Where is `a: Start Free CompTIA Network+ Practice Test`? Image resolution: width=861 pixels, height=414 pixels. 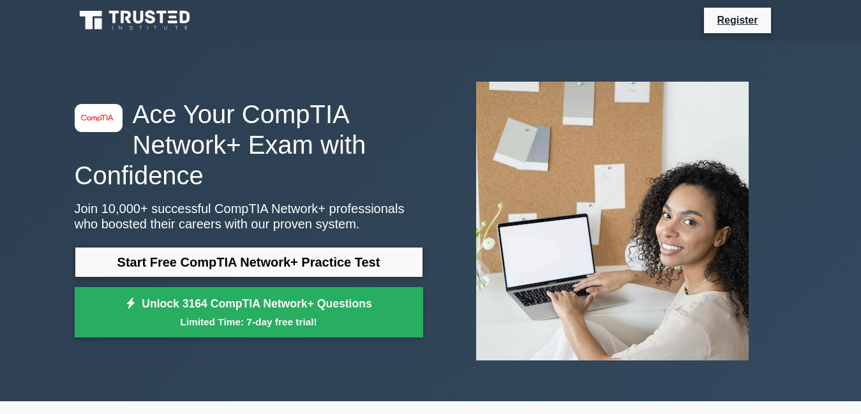
a: Start Free CompTIA Network+ Practice Test is located at coordinates (249, 262).